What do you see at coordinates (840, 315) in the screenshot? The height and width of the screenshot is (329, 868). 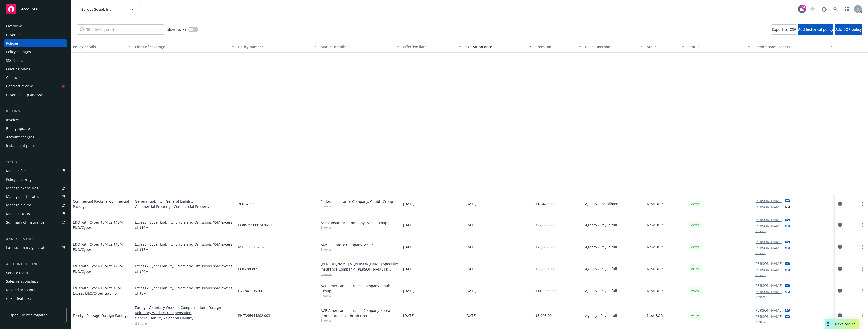 I see `a: circleInformation` at bounding box center [840, 315].